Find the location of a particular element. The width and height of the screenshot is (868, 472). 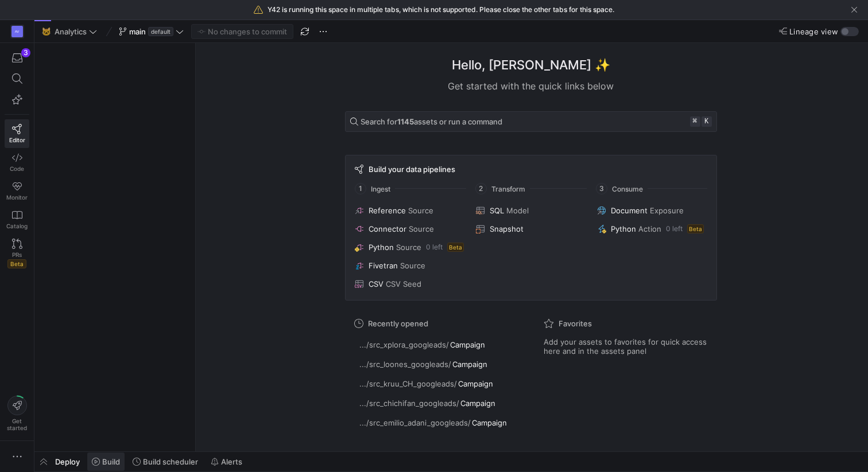

span: Search for assets or run a command is located at coordinates (431, 122).